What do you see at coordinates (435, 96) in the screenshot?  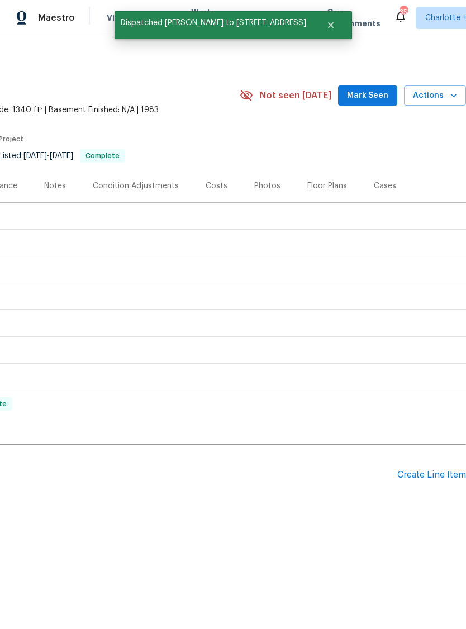 I see `span: Actions` at bounding box center [435, 96].